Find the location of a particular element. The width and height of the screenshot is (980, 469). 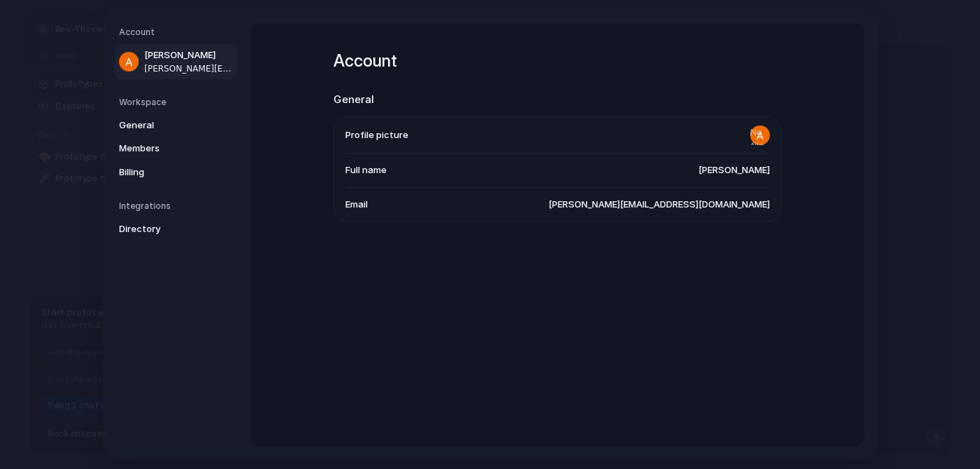

h2: General is located at coordinates (558, 100).